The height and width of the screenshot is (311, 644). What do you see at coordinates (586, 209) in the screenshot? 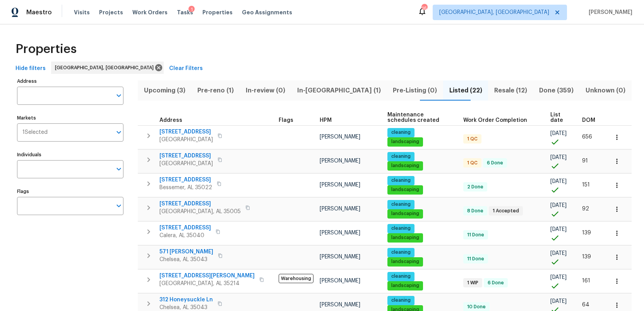
I see `span: 92` at bounding box center [586, 209].